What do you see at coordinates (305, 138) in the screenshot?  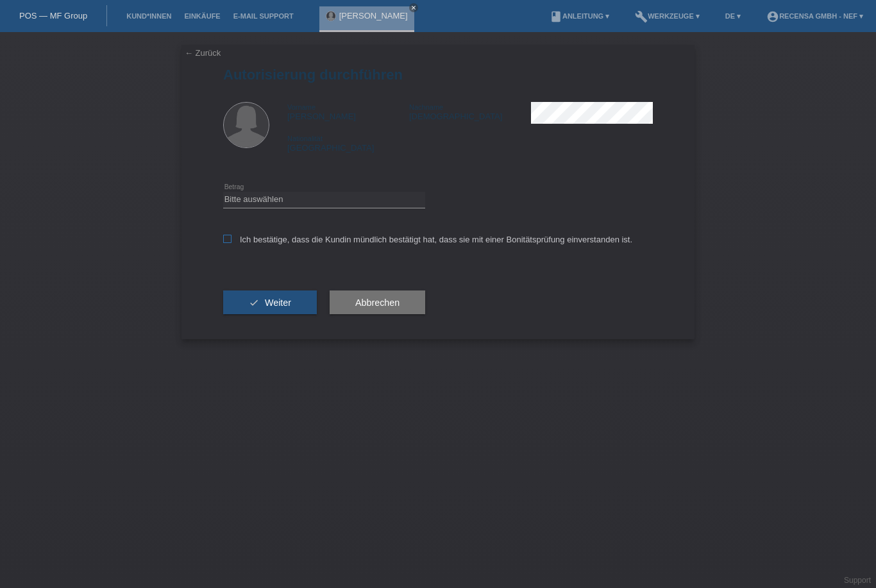 I see `span: Nationalität` at bounding box center [305, 138].